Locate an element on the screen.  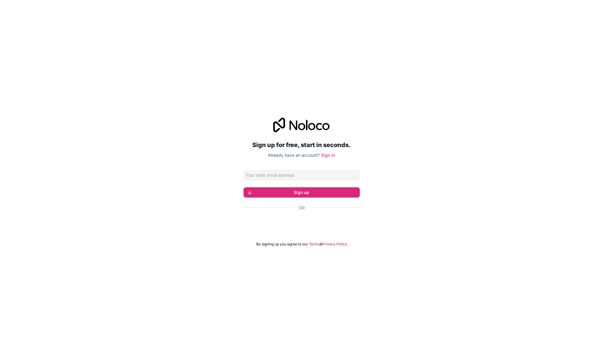
span: By signing up you agree to our is located at coordinates (282, 244).